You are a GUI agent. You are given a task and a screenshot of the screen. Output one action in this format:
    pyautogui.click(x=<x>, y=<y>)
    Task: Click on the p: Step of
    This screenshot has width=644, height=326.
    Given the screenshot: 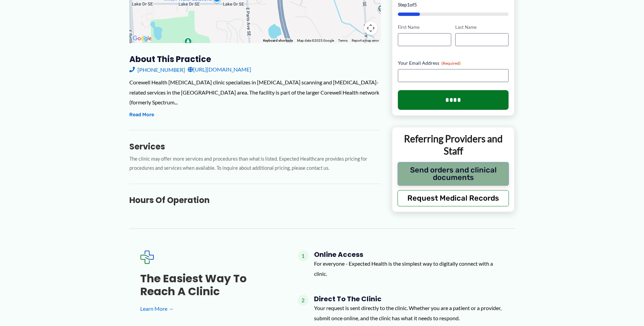 What is the action you would take?
    pyautogui.click(x=453, y=5)
    